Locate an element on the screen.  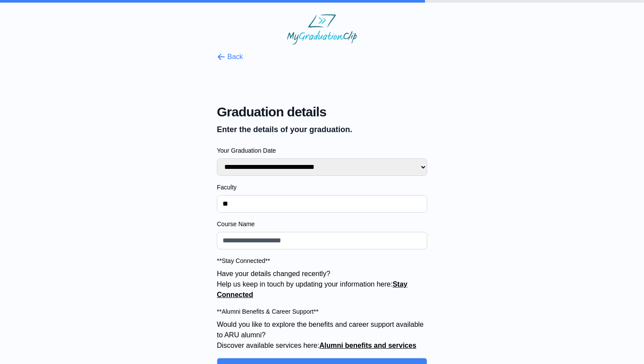
p: Would you like to explore the benefits and career support available to ARU alumni? Discover avail... is located at coordinates (322, 335).